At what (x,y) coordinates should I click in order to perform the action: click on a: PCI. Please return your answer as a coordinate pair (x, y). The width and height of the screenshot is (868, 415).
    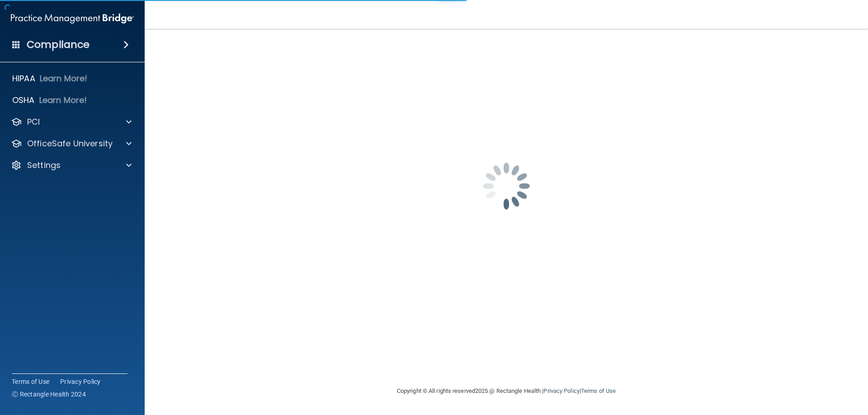
    Looking at the image, I should click on (71, 122).